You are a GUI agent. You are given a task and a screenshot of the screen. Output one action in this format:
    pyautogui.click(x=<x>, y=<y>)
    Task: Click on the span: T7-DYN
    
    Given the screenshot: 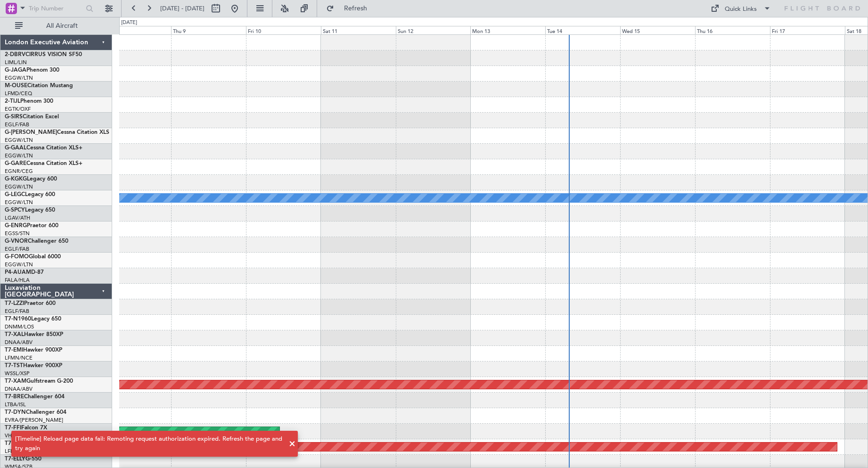 What is the action you would take?
    pyautogui.click(x=15, y=413)
    